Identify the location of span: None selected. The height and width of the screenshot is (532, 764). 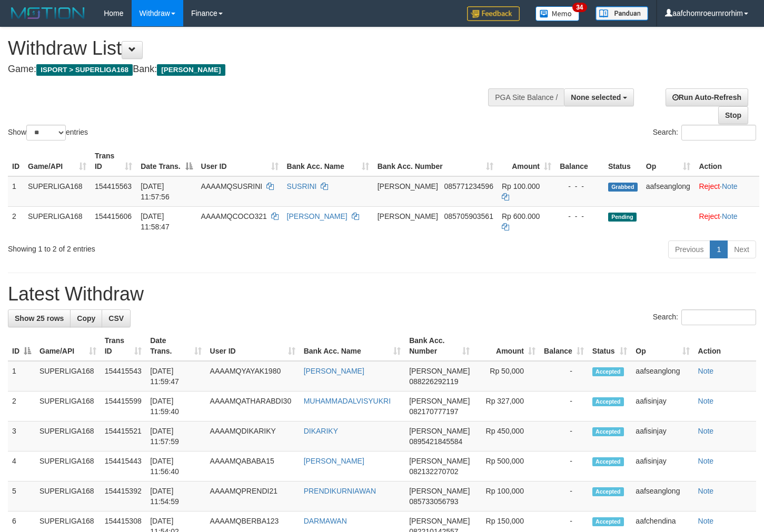
(595, 98).